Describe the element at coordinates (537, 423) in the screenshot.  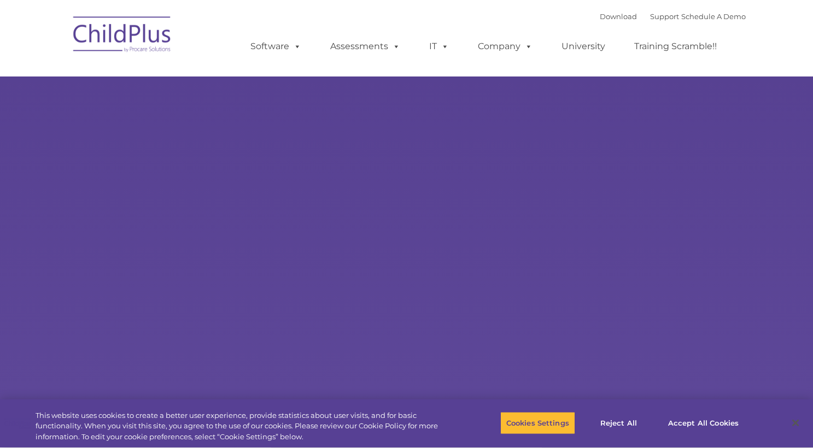
I see `button: Cookies Settings` at that location.